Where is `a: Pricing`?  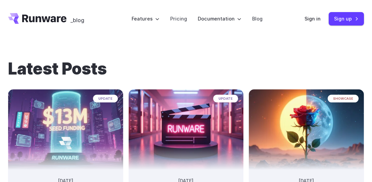 a: Pricing is located at coordinates (179, 18).